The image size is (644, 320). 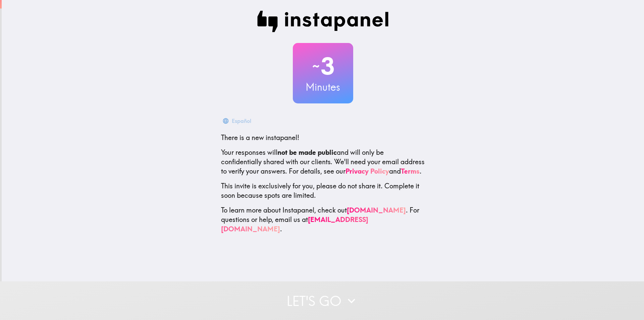 What do you see at coordinates (260, 137) in the screenshot?
I see `span: There is a new instapanel!` at bounding box center [260, 137].